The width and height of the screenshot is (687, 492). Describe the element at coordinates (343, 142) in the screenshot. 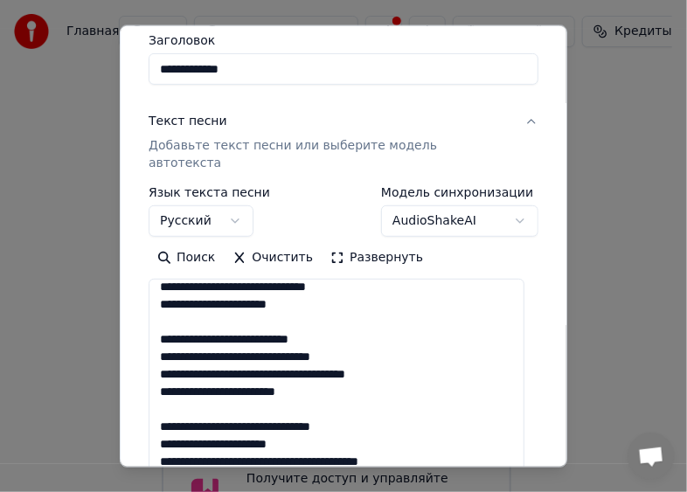

I see `button: Текст песниДобавьте текст песни или выберите модель автотекста` at that location.